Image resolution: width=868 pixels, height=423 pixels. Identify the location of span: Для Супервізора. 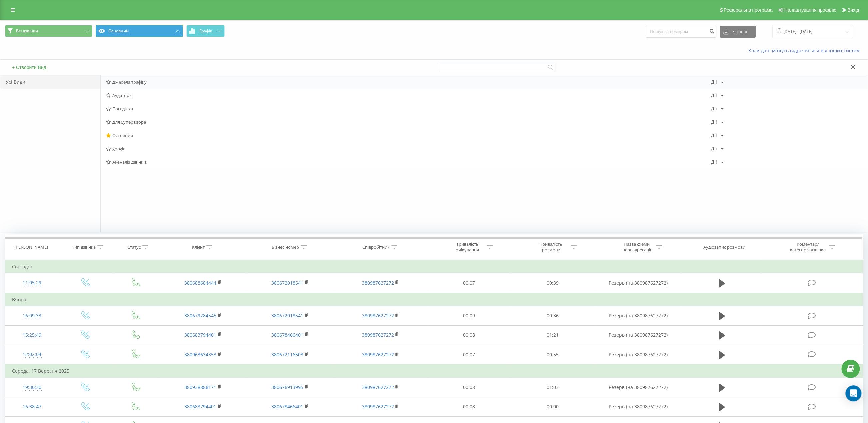
(408, 122).